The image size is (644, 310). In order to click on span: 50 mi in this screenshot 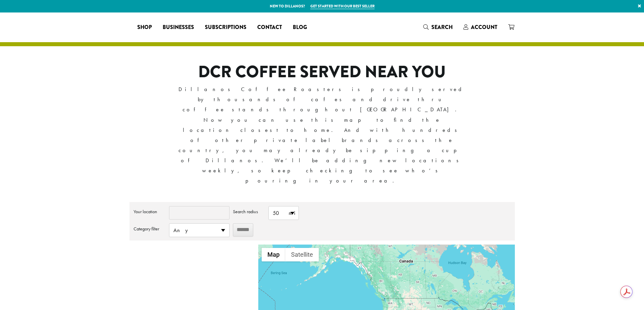, I will do `click(283, 213)`.